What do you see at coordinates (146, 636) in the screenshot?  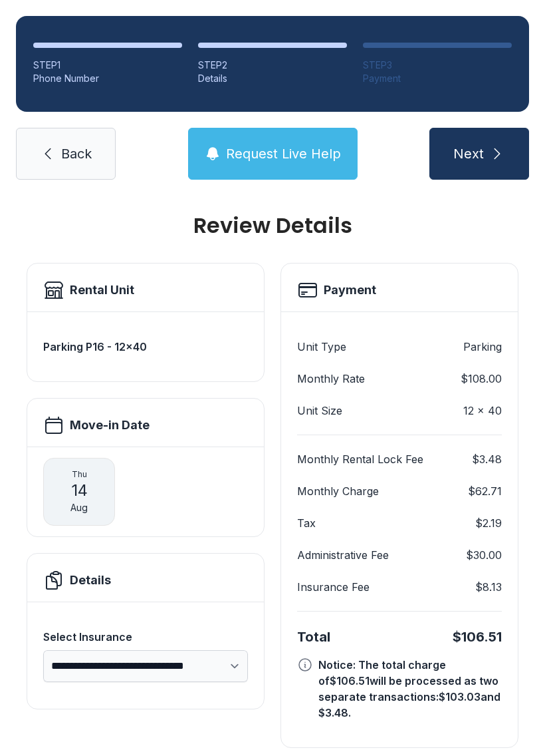 I see `div: Select Insurance` at bounding box center [146, 636].